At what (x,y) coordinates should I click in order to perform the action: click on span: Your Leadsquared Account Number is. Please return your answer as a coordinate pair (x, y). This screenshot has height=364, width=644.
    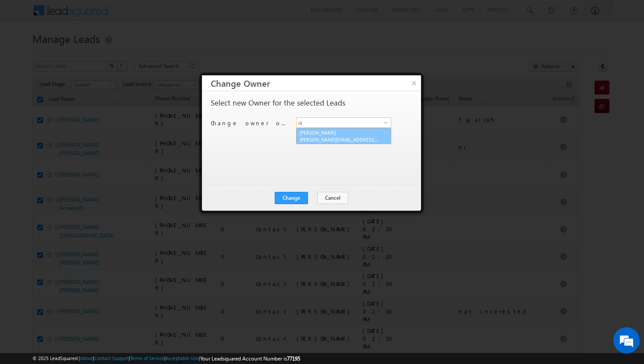
    Looking at the image, I should click on (250, 358).